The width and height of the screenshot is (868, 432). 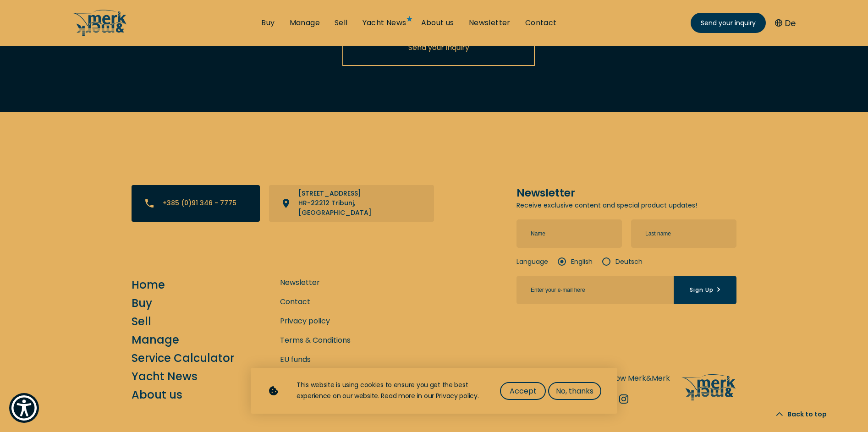 What do you see at coordinates (622, 261) in the screenshot?
I see `label: Deutsch` at bounding box center [622, 261].